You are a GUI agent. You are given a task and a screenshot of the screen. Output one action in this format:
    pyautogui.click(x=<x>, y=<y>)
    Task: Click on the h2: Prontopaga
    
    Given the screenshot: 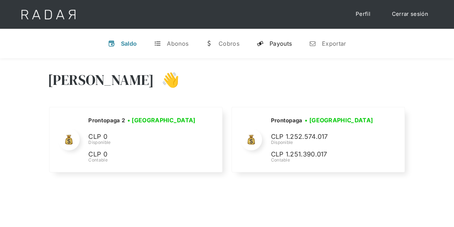 What is the action you would take?
    pyautogui.click(x=287, y=120)
    